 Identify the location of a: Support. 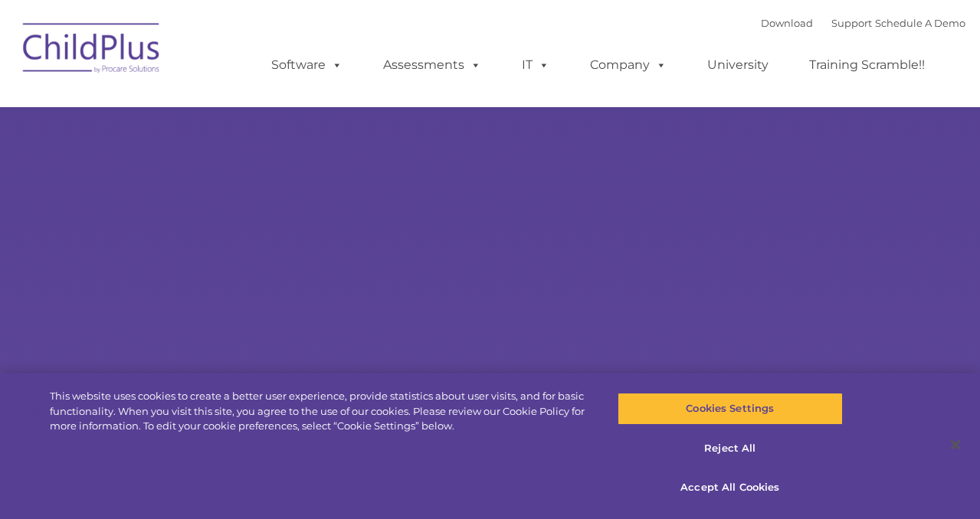
(852, 23).